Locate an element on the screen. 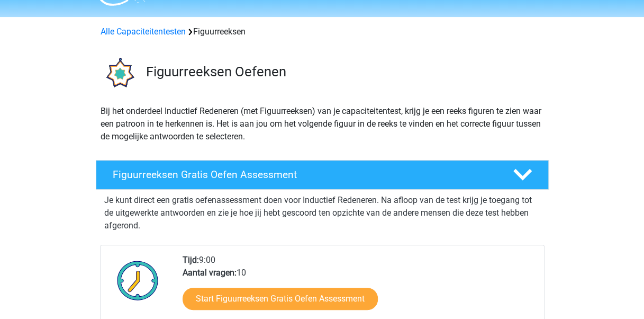  img: figuurreeksen is located at coordinates (119, 73).